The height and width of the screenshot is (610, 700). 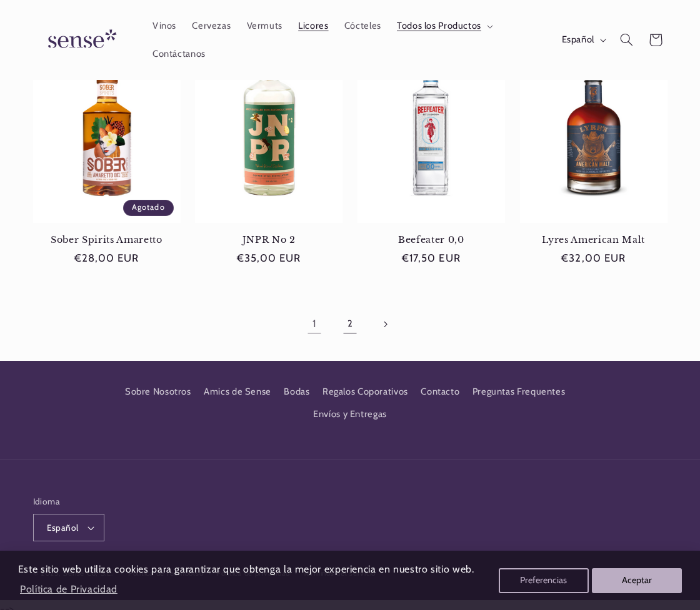 I want to click on a: Contacto, so click(x=440, y=392).